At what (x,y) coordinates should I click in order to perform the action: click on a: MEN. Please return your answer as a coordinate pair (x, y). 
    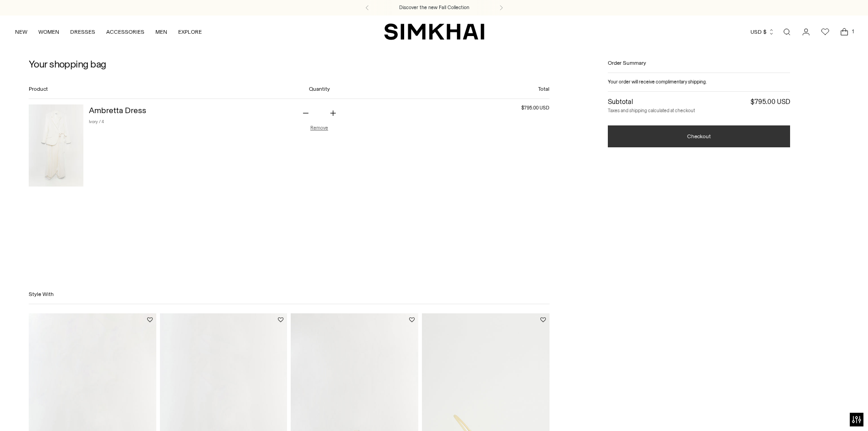
    Looking at the image, I should click on (162, 32).